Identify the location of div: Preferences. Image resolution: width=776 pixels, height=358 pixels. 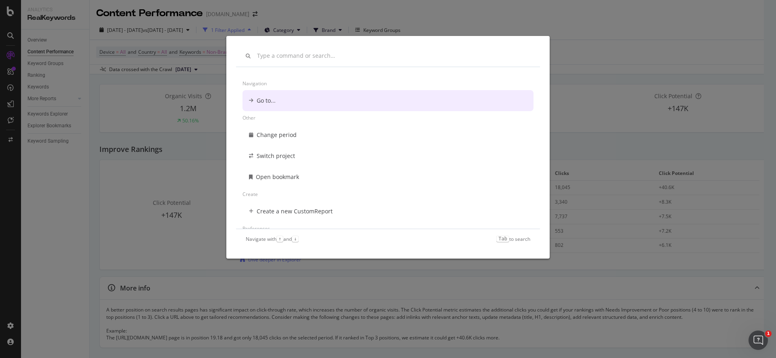
(388, 228).